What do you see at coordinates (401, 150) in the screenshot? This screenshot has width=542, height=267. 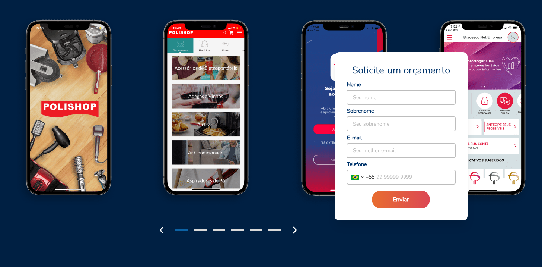 I see `input: Seu melhor e-mail` at bounding box center [401, 150].